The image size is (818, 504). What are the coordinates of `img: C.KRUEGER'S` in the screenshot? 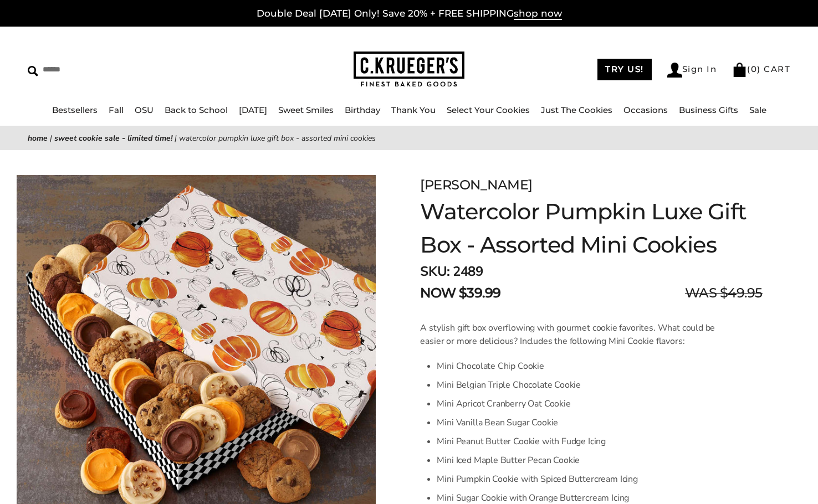 It's located at (409, 69).